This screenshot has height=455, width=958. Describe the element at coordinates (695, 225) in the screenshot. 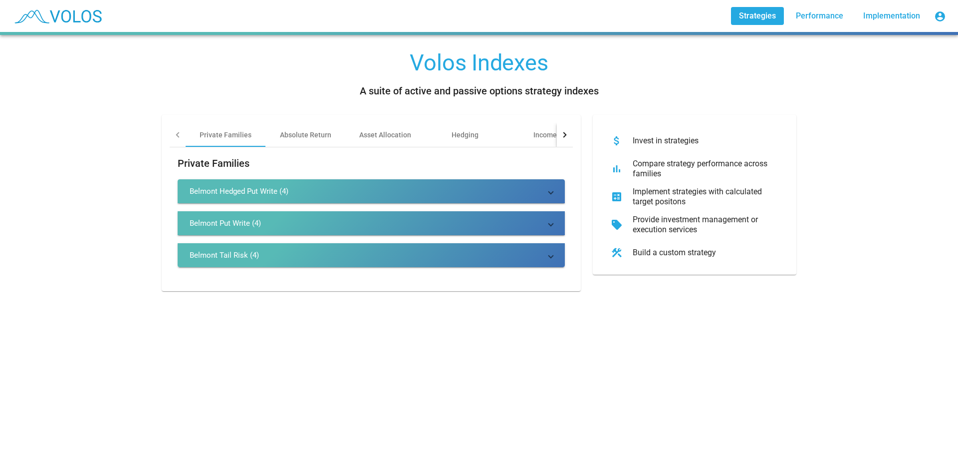

I see `button: Provide investment management or execution services` at that location.